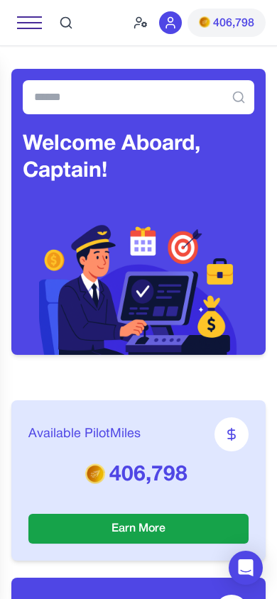 The image size is (277, 599). Describe the element at coordinates (246, 568) in the screenshot. I see `div: Open Intercom Messenger` at that location.